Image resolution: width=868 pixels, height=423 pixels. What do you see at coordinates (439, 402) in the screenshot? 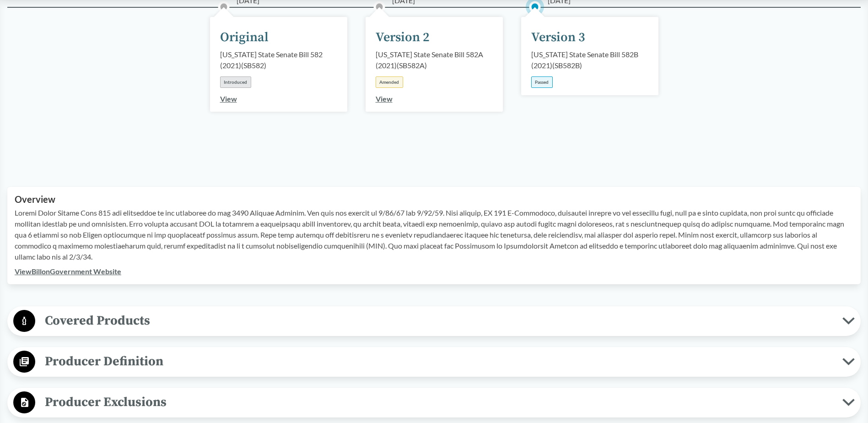
I see `span: Producer Exclusions` at bounding box center [439, 402].